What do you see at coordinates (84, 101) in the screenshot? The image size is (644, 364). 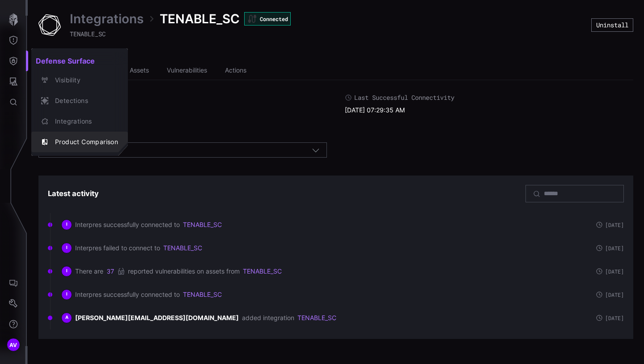 I see `div: Detections` at bounding box center [84, 101].